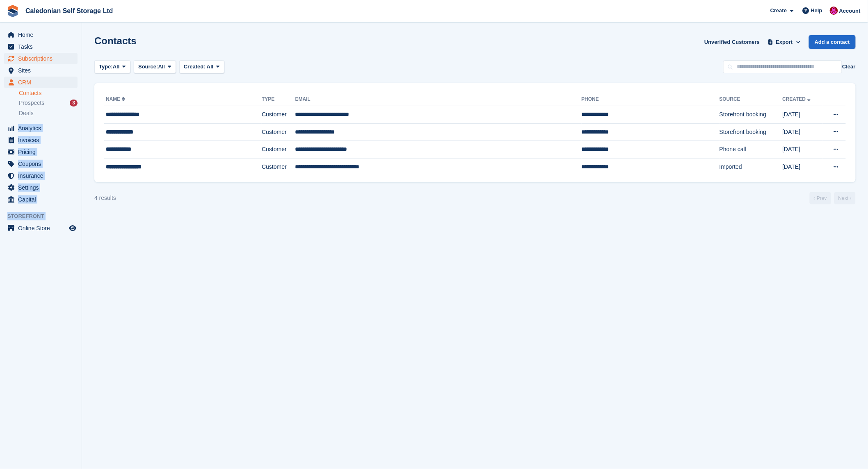 The width and height of the screenshot is (868, 469). I want to click on span: Created:, so click(194, 66).